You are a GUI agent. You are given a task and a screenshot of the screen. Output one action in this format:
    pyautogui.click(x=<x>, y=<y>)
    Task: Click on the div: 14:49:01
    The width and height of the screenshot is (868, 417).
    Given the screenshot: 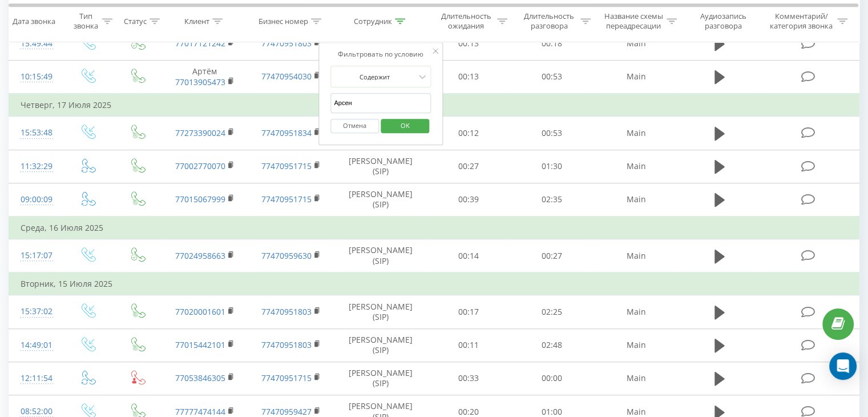 What is the action you would take?
    pyautogui.click(x=35, y=345)
    